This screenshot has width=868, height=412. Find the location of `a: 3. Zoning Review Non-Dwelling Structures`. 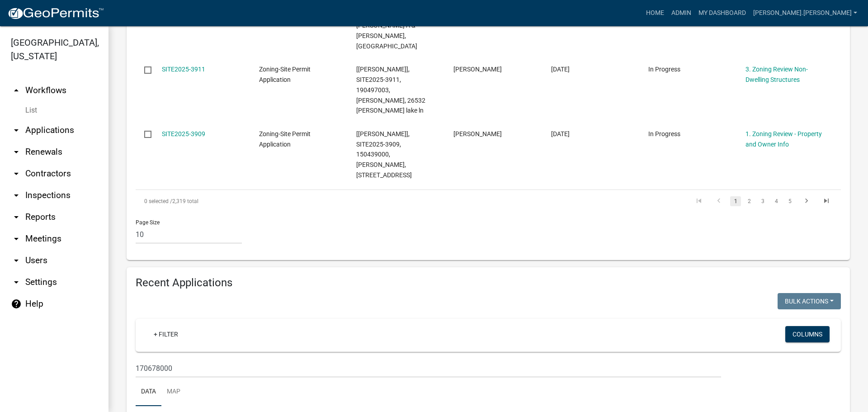

a: 3. Zoning Review Non-Dwelling Structures is located at coordinates (777, 74).